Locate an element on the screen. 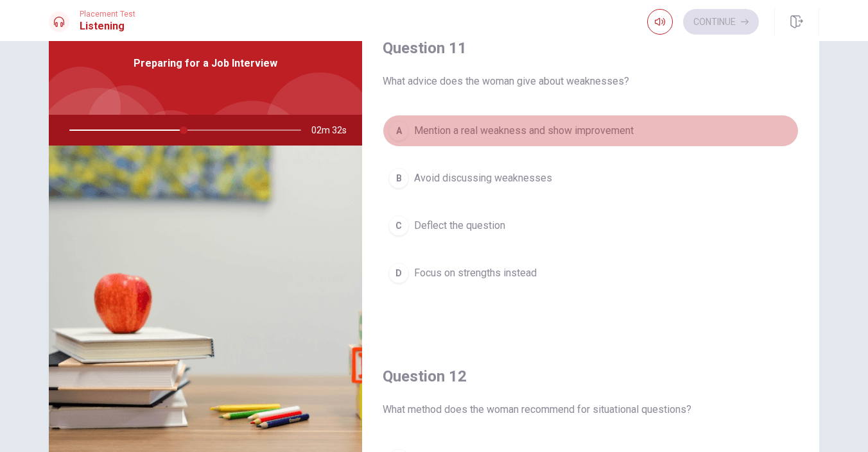 This screenshot has width=868, height=452. span: 02m 32s is located at coordinates (334, 130).